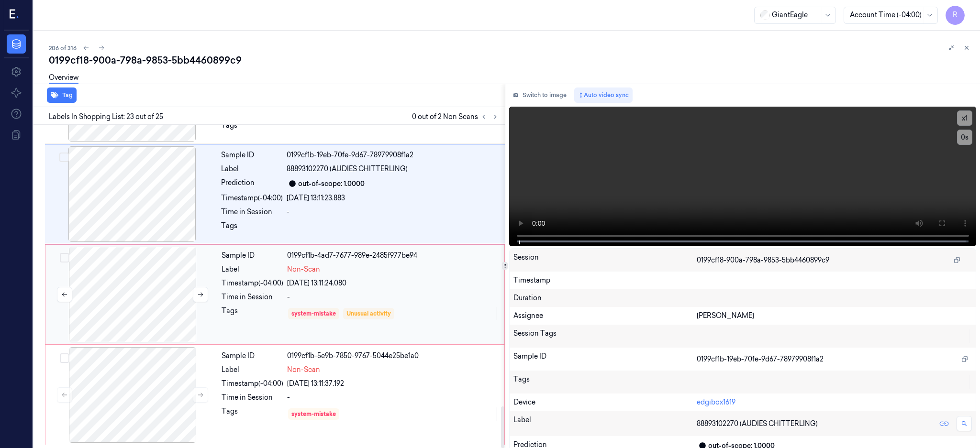  What do you see at coordinates (368, 314) in the screenshot?
I see `div: Unusual activity` at bounding box center [368, 314].